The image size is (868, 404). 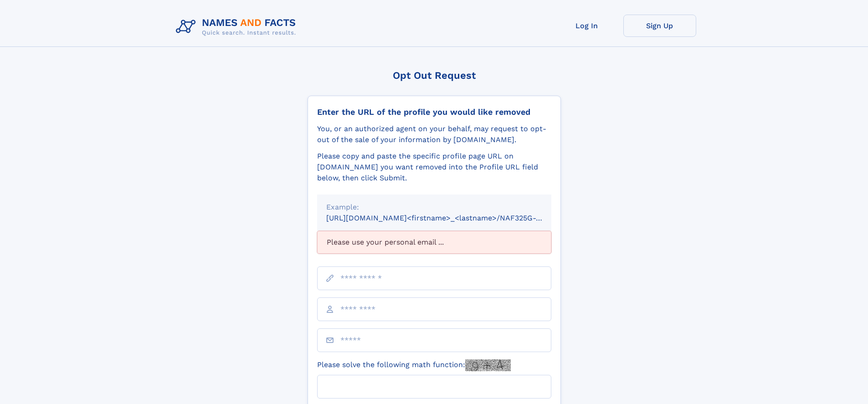 I want to click on a: Sign Up, so click(x=660, y=26).